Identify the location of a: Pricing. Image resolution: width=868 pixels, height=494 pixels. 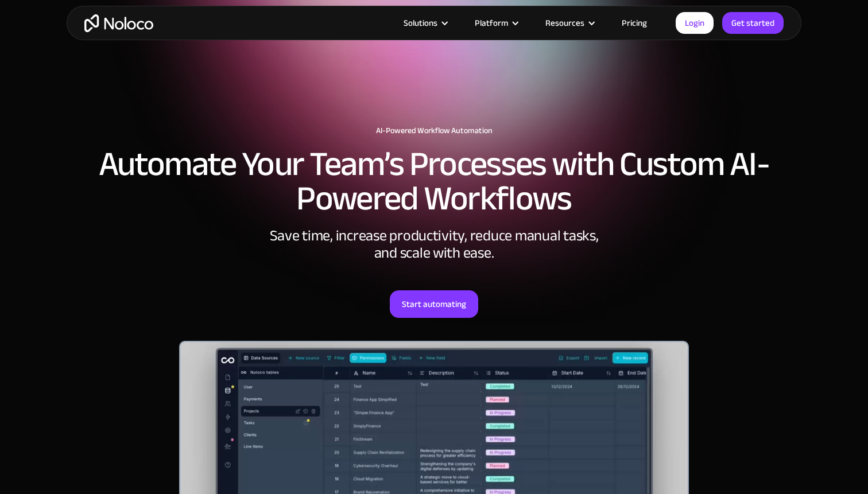
(634, 23).